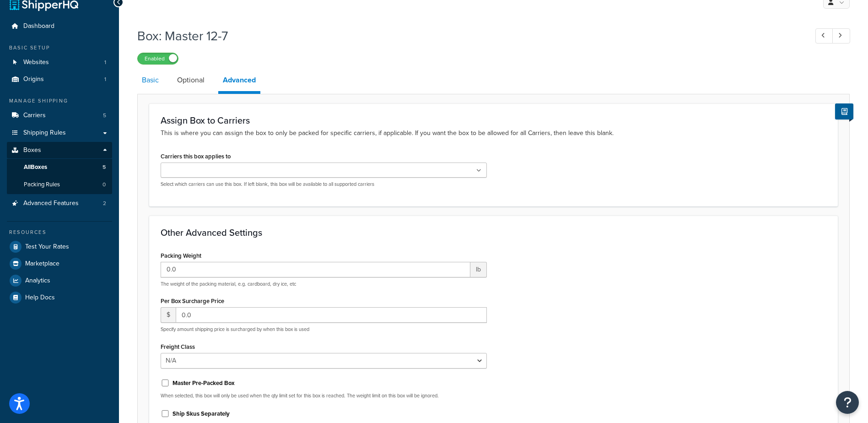  I want to click on p: Specify amount shipping price is surcharged by when this box is used, so click(324, 330).